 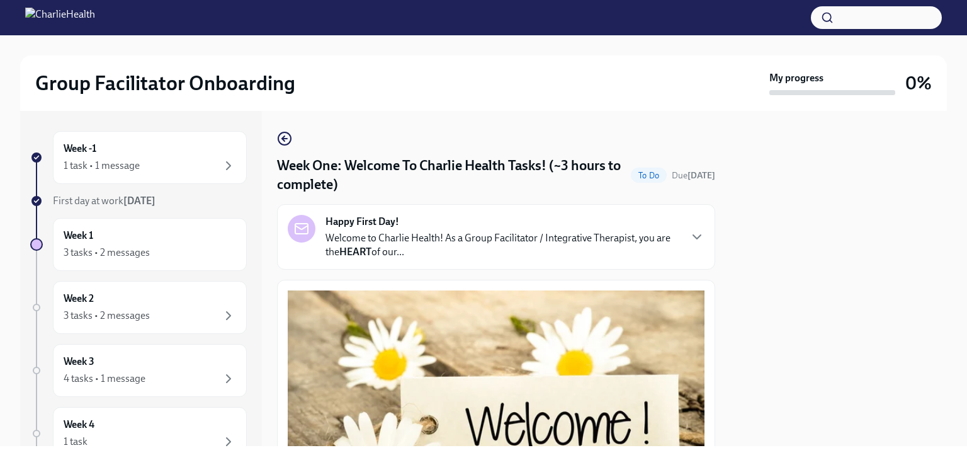 I want to click on span: September 9th, 2025 09:00, so click(x=693, y=175).